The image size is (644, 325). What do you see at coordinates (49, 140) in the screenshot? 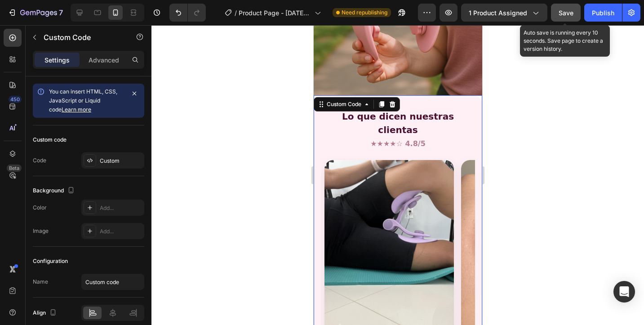
I see `div: Custom code` at bounding box center [49, 140].